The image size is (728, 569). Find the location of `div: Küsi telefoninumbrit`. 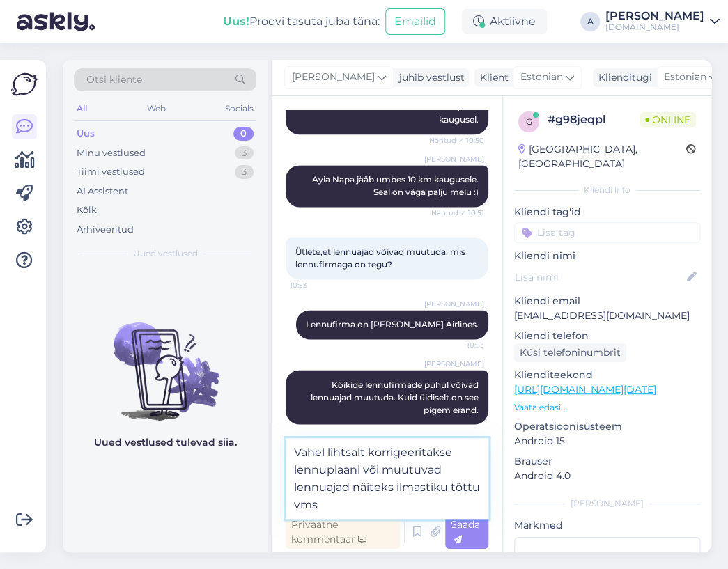

div: Küsi telefoninumbrit is located at coordinates (569, 353).